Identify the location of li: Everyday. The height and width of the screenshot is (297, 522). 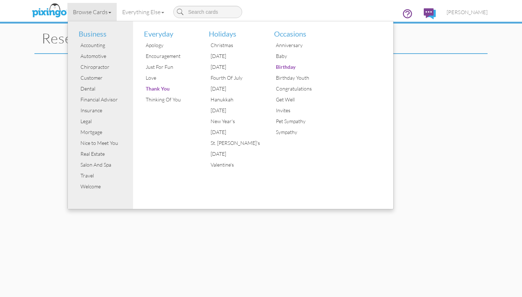
(168, 31).